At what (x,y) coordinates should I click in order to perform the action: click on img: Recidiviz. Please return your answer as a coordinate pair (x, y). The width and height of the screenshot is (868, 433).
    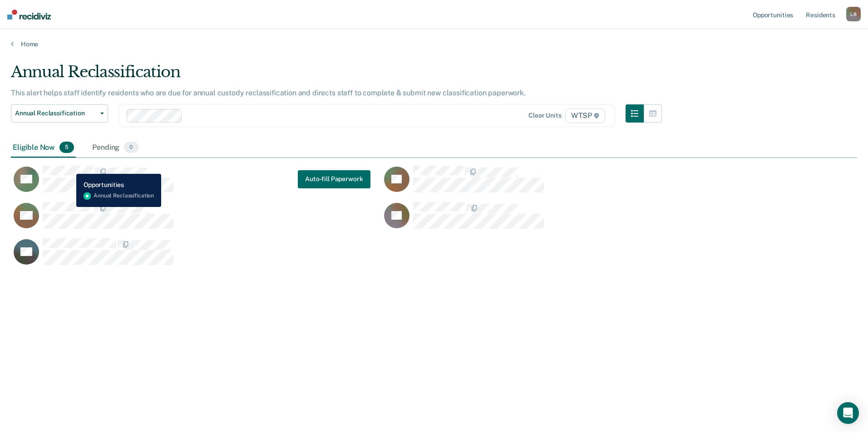
    Looking at the image, I should click on (29, 15).